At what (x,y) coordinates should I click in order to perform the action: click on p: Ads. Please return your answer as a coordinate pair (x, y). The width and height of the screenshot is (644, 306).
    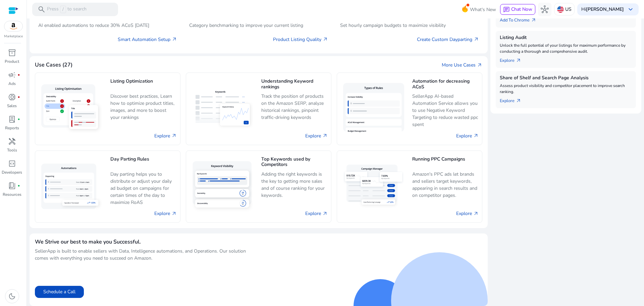
    Looking at the image, I should click on (12, 84).